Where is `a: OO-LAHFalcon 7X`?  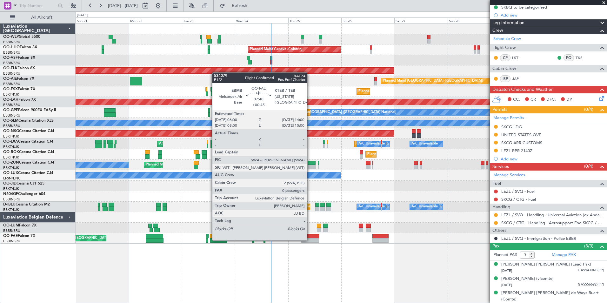 a: OO-LAHFalcon 7X is located at coordinates (19, 100).